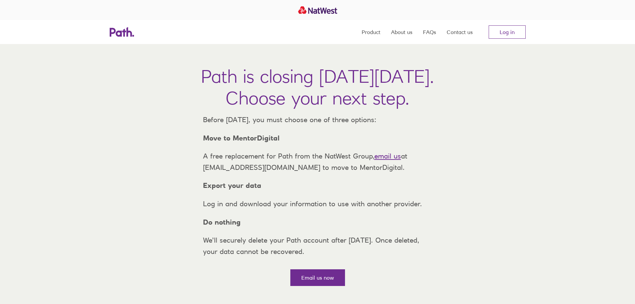  I want to click on a: Log in, so click(507, 32).